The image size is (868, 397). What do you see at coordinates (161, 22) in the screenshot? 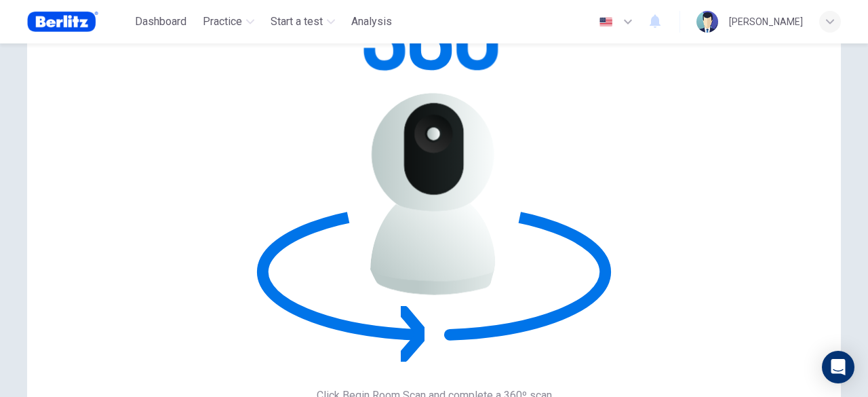
I see `button: Dashboard` at bounding box center [161, 22].